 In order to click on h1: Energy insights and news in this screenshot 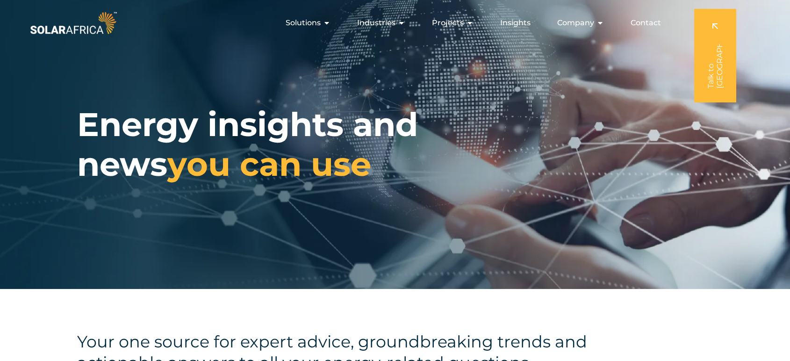, I will do `click(299, 145)`.